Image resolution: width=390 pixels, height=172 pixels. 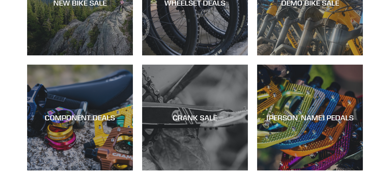 I want to click on div: CRANK SALE, so click(x=195, y=118).